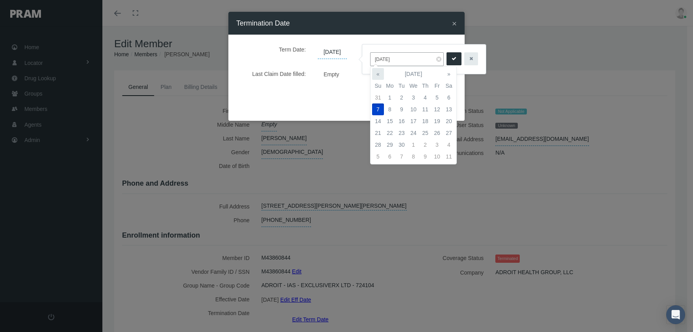 The height and width of the screenshot is (332, 693). I want to click on th: Su, so click(378, 86).